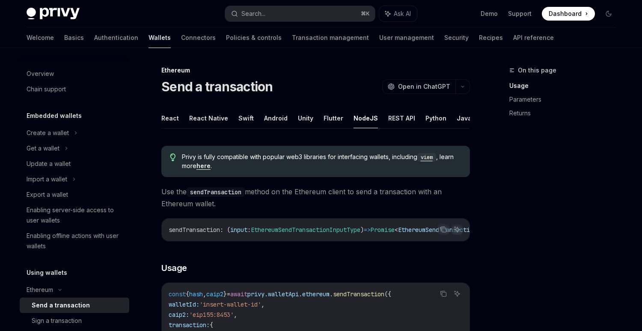 This screenshot has height=331, width=642. Describe the element at coordinates (366, 118) in the screenshot. I see `button: NodeJS` at that location.